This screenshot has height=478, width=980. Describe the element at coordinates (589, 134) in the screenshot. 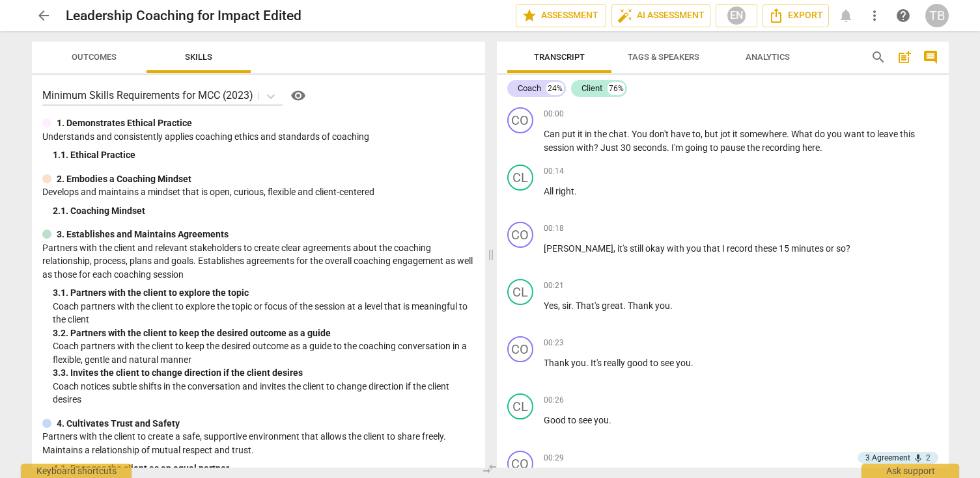

I see `span: in` at that location.